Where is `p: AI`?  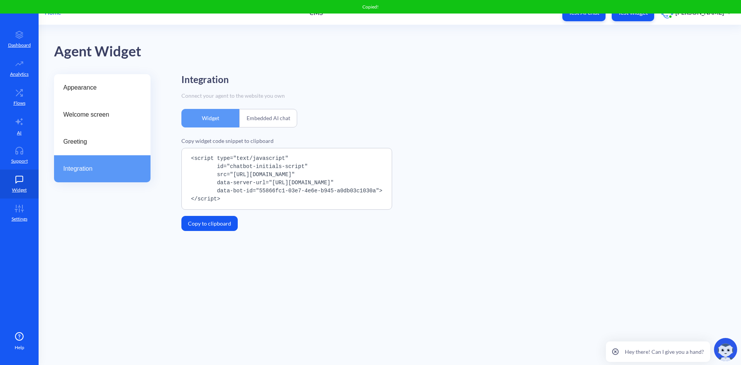
p: AI is located at coordinates (19, 133).